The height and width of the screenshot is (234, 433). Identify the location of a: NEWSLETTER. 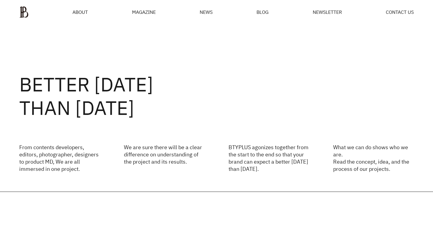
(327, 12).